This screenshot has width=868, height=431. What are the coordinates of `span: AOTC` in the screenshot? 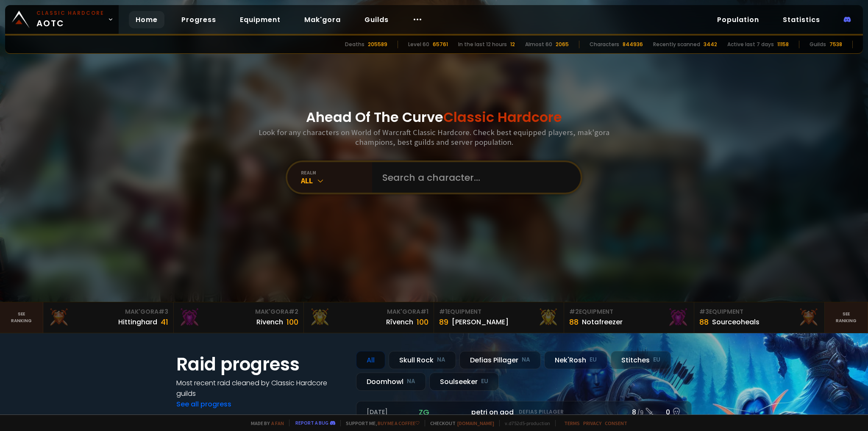 It's located at (71, 20).